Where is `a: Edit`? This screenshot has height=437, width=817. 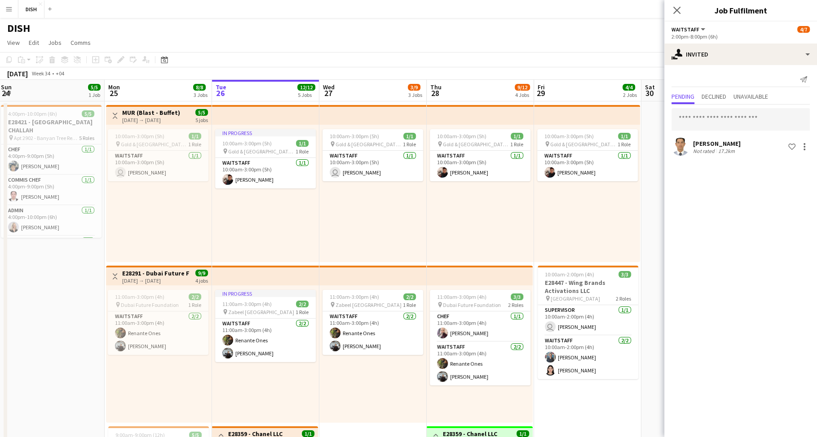
a: Edit is located at coordinates (34, 43).